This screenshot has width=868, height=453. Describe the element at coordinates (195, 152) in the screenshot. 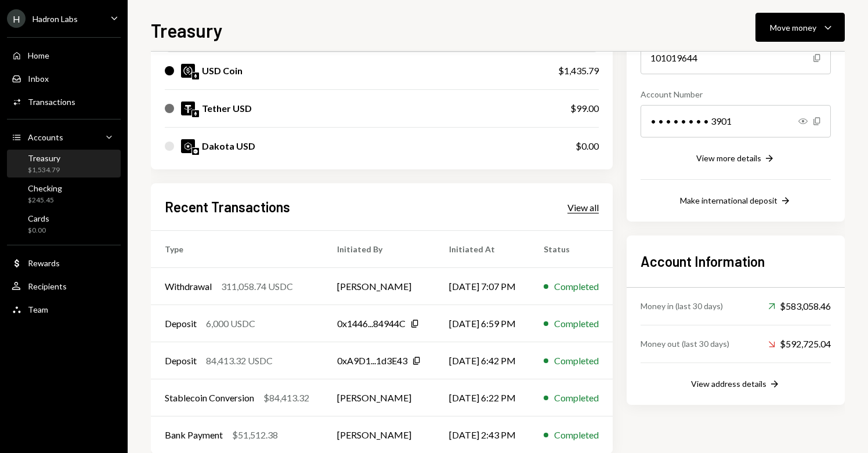

I see `img: base-mainnet` at that location.